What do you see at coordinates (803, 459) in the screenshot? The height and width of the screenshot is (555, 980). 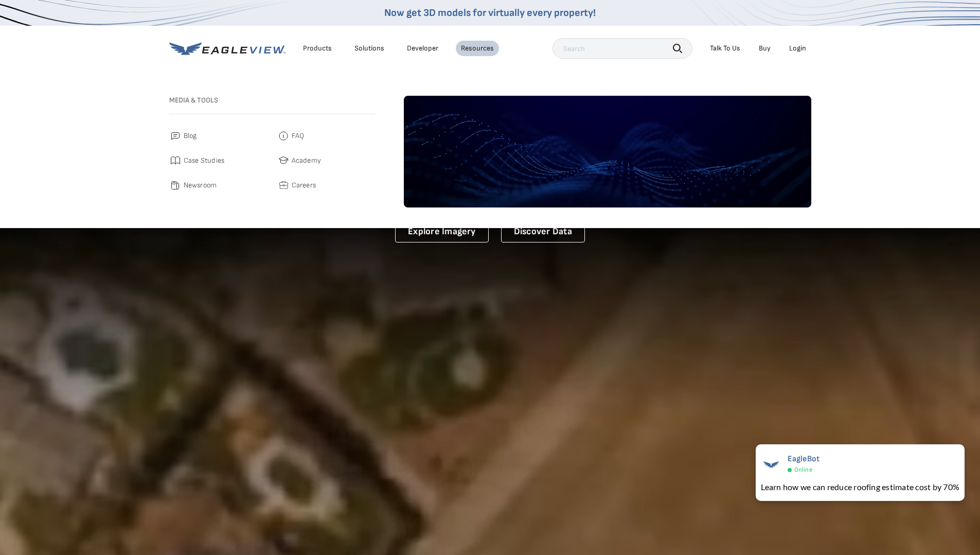 I see `span: EagleBot` at bounding box center [803, 459].